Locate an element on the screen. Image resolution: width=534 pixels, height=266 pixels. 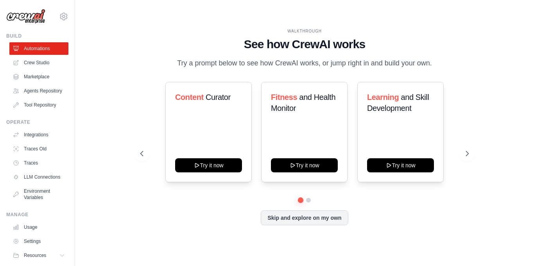
a: Agents Repository is located at coordinates (39, 91).